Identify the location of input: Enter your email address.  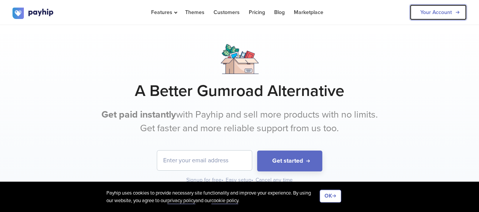
(204, 160).